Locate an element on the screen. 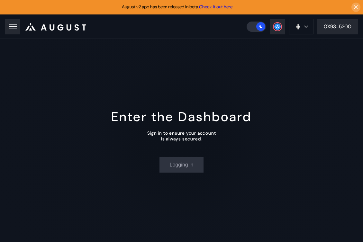  span: August v2 app has been released in beta. is located at coordinates (177, 7).